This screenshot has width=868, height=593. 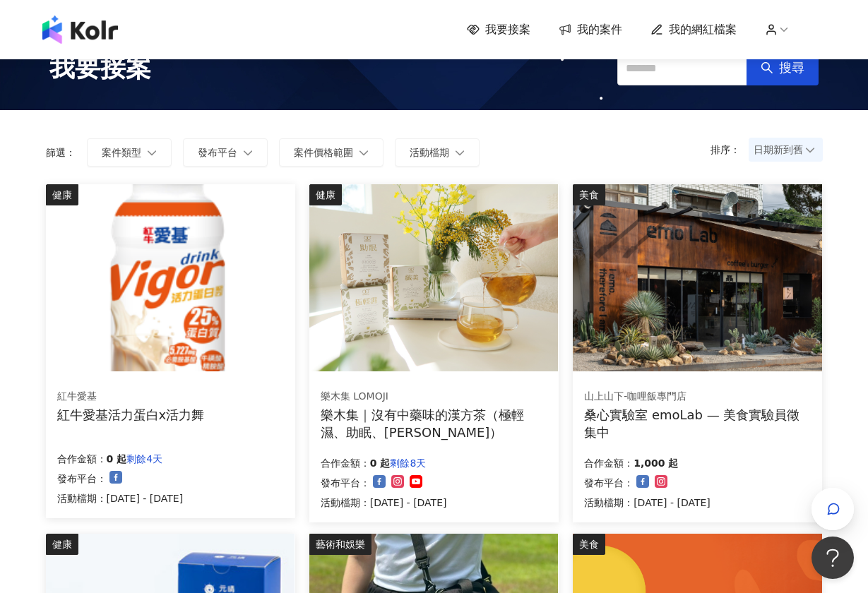 I want to click on img: 活力蛋白配方營養素, so click(x=171, y=278).